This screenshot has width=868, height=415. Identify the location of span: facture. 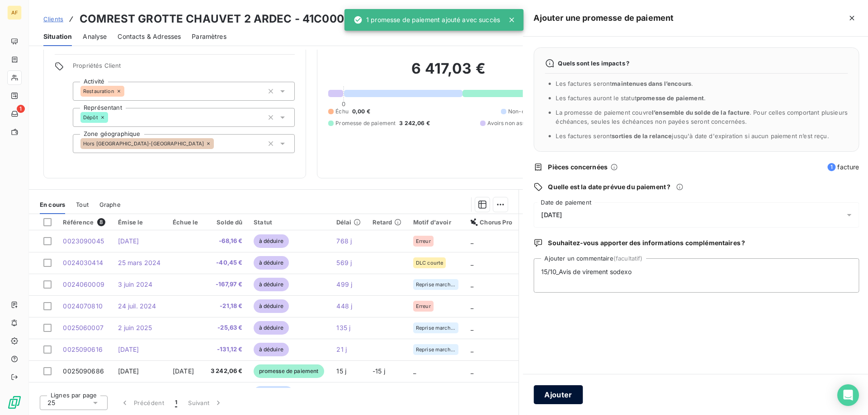
(843, 167).